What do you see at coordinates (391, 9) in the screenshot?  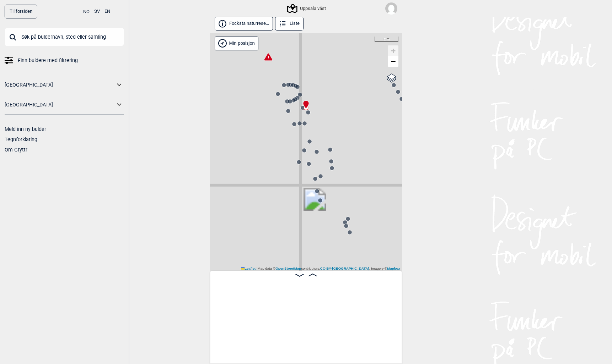 I see `img: User fallback1` at bounding box center [391, 9].